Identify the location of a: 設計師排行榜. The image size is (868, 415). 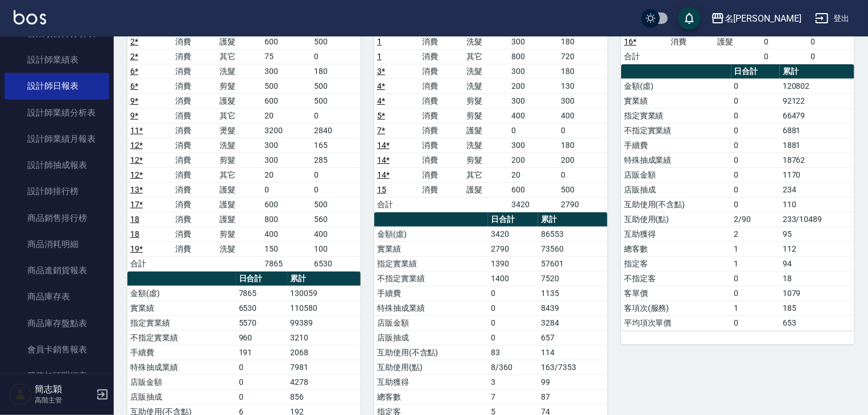
(57, 192).